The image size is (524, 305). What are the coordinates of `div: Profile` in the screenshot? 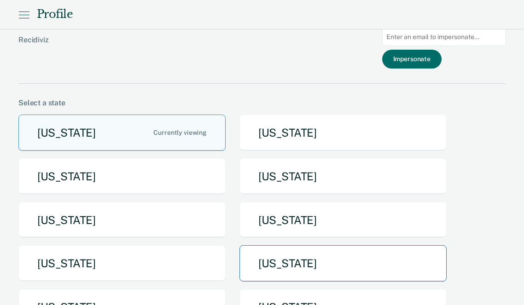 It's located at (55, 14).